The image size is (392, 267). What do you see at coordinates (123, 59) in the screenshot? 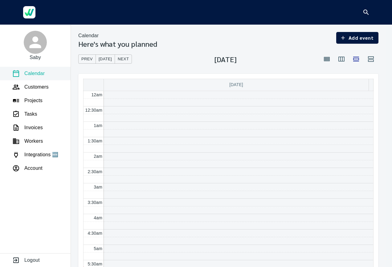
I see `button: Next` at bounding box center [123, 59].